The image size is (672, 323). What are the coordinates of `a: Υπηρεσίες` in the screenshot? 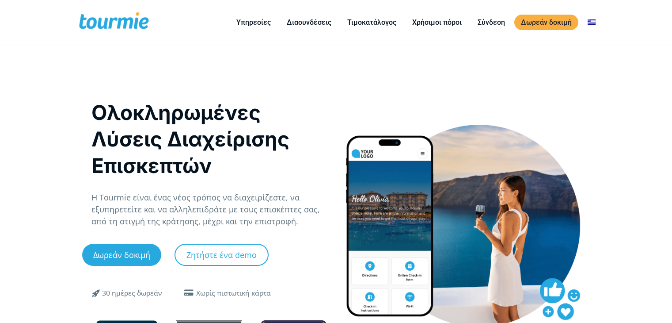 It's located at (254, 22).